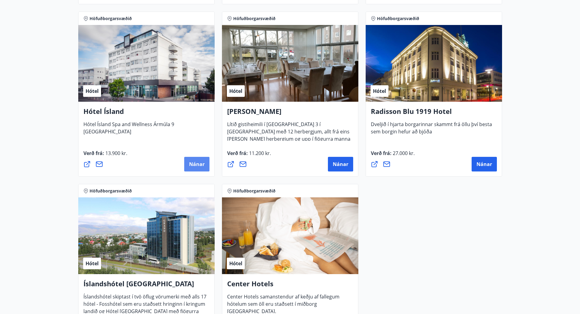  What do you see at coordinates (432, 130) in the screenshot?
I see `span: Dveljið í hjarta borgarinnar skammt frá öllu því besta sem borgin hefur að bjóða` at bounding box center [432, 130].